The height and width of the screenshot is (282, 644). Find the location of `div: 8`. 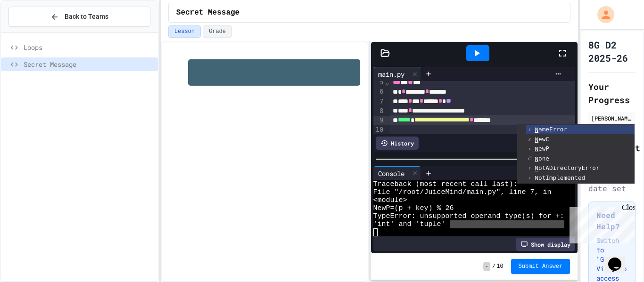

div: 8 is located at coordinates (379, 111).